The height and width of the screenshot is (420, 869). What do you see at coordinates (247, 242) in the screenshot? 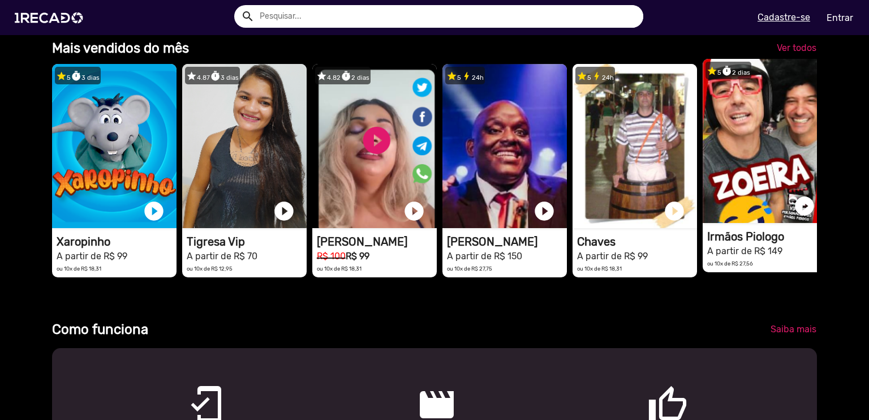
I see `h1: Tigresa Vip` at bounding box center [247, 242].